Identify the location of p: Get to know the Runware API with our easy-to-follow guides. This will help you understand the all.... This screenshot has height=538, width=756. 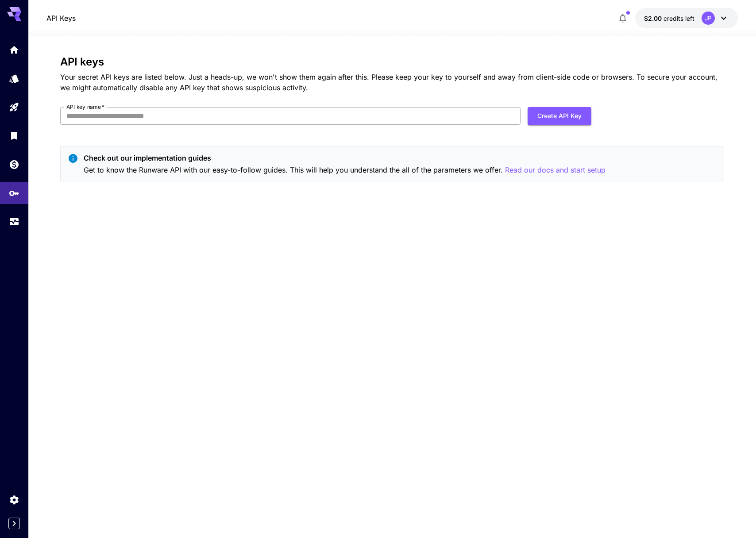
(344, 170).